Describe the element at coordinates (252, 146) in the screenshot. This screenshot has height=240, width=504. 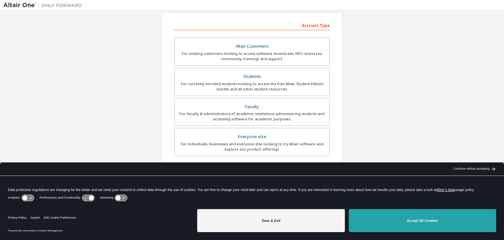
I see `div: For individuals, businesses and everyone else looking to try Altair software and explore our prod...` at that location.